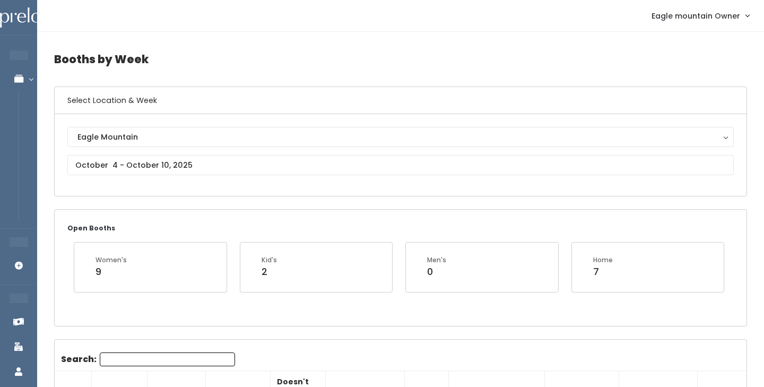 Image resolution: width=764 pixels, height=387 pixels. What do you see at coordinates (436, 272) in the screenshot?
I see `div: 0` at bounding box center [436, 272].